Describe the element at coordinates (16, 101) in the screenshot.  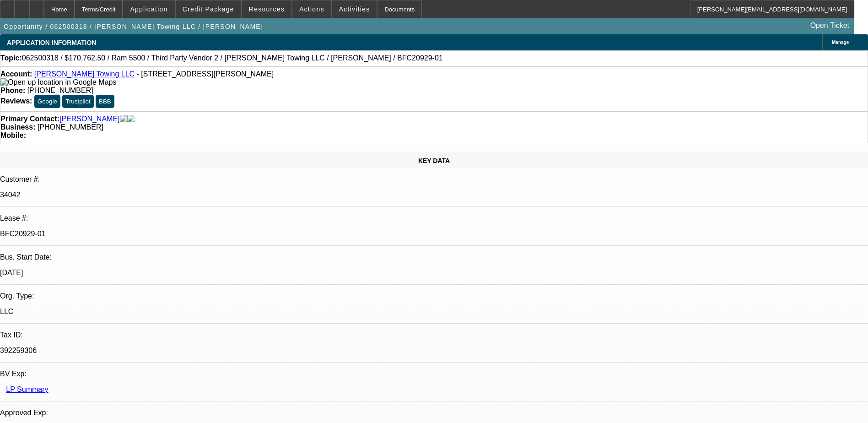
I see `strong: Reviews:` at that location.